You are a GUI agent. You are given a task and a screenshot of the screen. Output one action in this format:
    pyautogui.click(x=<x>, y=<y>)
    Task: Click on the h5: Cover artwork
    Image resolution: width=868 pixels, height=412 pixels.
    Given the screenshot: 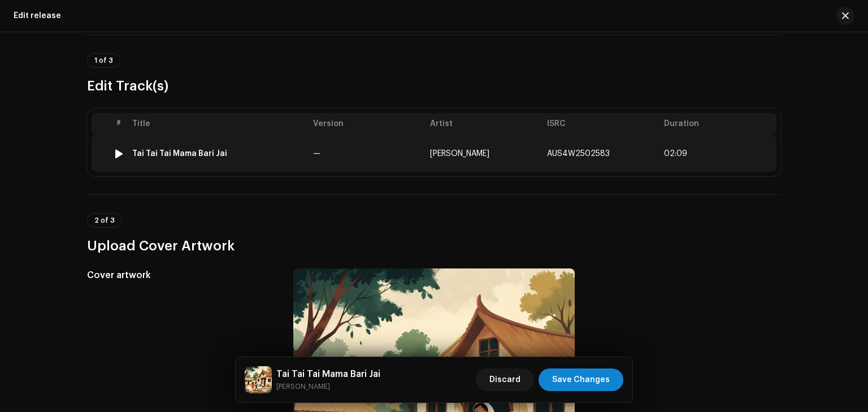 What is the action you would take?
    pyautogui.click(x=181, y=275)
    